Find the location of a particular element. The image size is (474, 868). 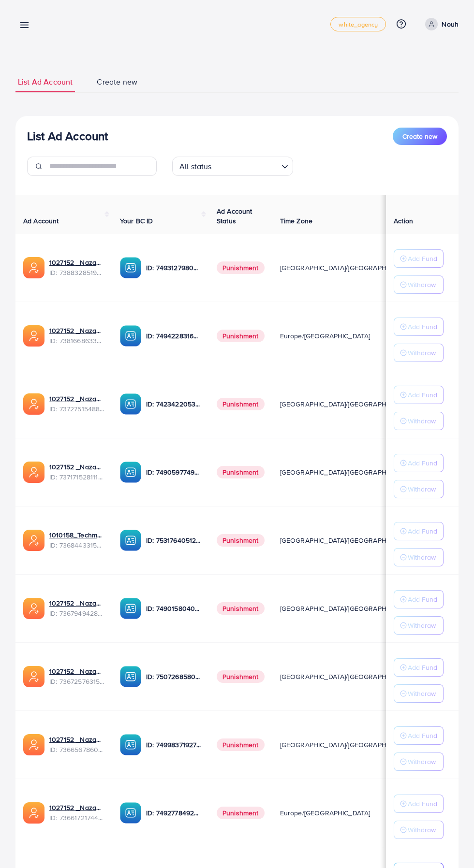

span: Action is located at coordinates (403, 220).